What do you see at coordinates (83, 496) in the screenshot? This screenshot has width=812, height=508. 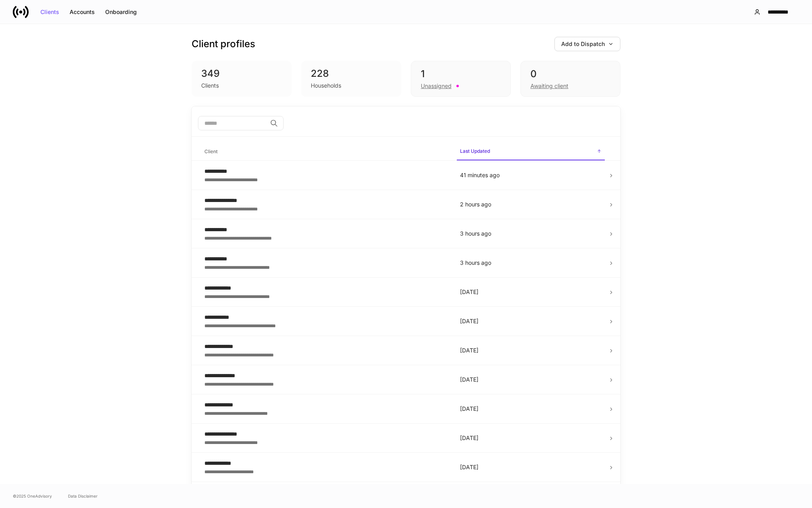 I see `a: Data Disclaimer` at bounding box center [83, 496].